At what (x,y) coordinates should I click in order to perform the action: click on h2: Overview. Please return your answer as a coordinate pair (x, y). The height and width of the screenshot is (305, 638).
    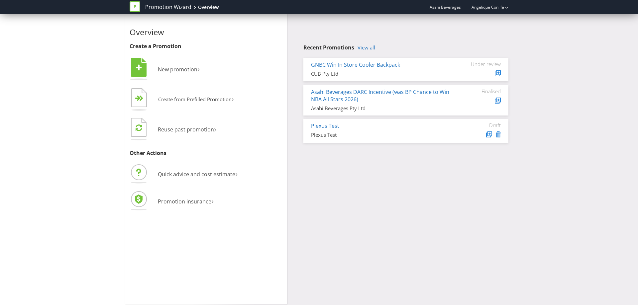
    Looking at the image, I should click on (206, 32).